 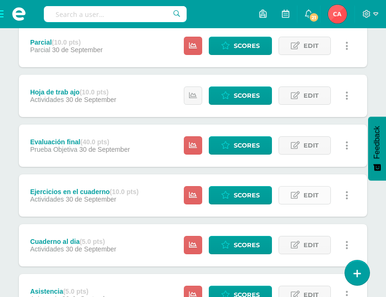 I want to click on div: Cuaderno al dia, so click(x=73, y=242).